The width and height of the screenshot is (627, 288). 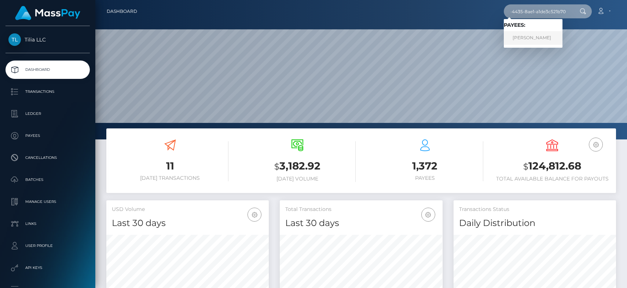 What do you see at coordinates (361, 209) in the screenshot?
I see `h5: Total Transactions` at bounding box center [361, 209].